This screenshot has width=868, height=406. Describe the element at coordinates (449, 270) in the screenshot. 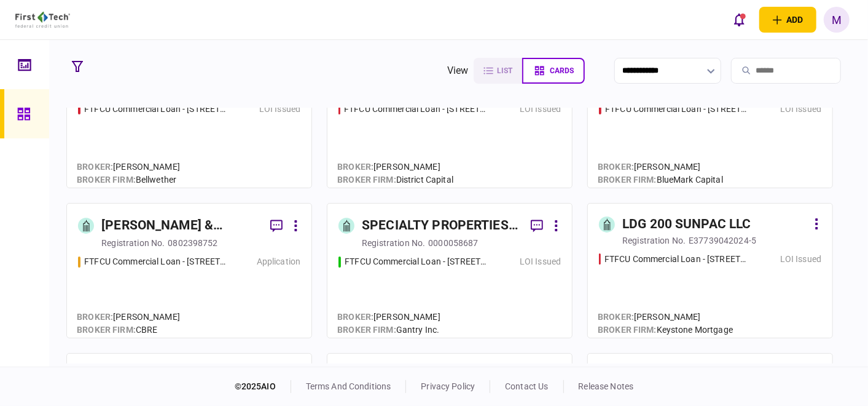

I see `a: SPECIALTY PROPERTIES LLCregistration no.0000058687FTFCU Commercial Loan - 1151-B Hospital Way Poc...` at that location.